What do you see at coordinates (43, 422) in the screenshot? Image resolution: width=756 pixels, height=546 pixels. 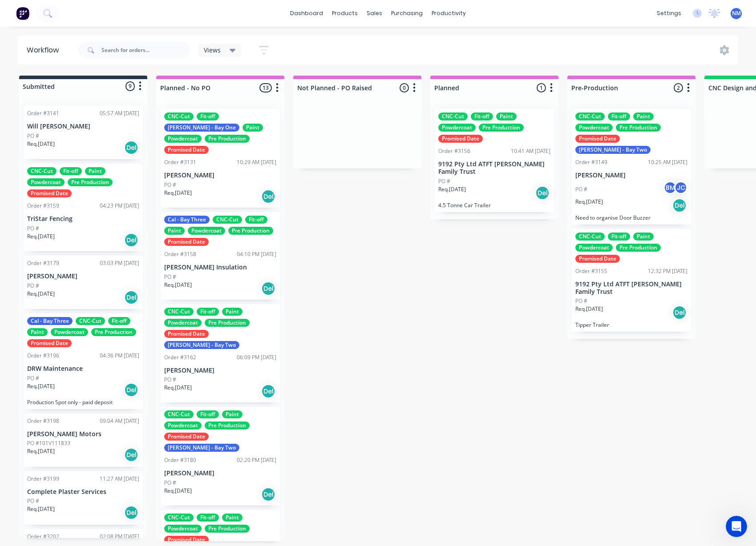 I see `div: Order #3198` at bounding box center [43, 422].